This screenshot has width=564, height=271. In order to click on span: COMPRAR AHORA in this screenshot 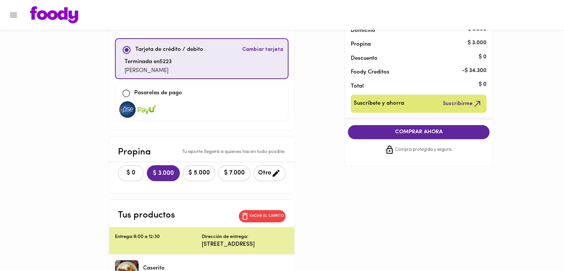, I will do `click(419, 132)`.